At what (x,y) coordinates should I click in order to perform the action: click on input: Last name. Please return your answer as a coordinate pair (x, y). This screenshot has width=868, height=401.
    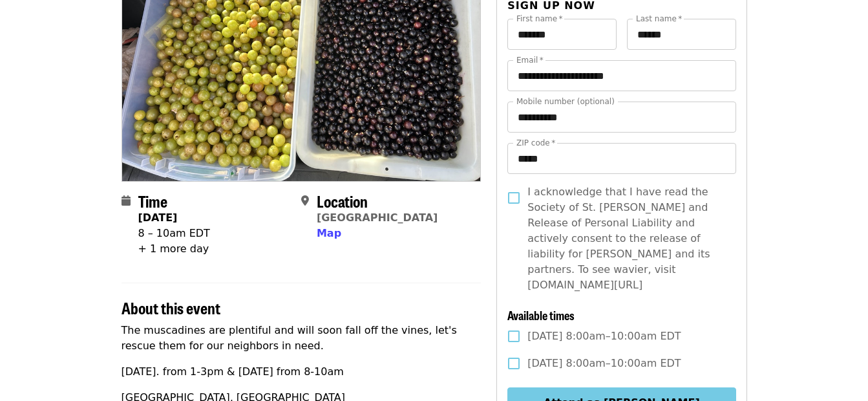
    Looking at the image, I should click on (681, 34).